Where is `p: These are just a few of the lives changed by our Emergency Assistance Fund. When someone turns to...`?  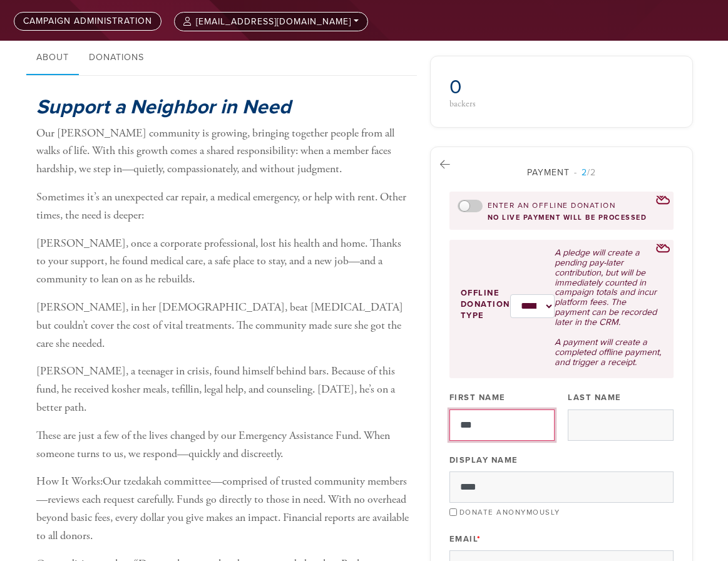
p: These are just a few of the lives changed by our Emergency Assistance Fund. When someone turns to... is located at coordinates (223, 446).